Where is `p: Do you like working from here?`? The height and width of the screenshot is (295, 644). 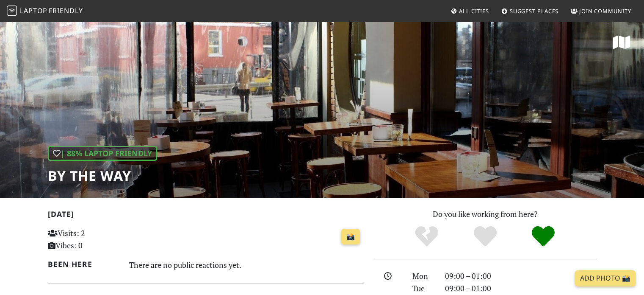 p: Do you like working from here? is located at coordinates (485, 214).